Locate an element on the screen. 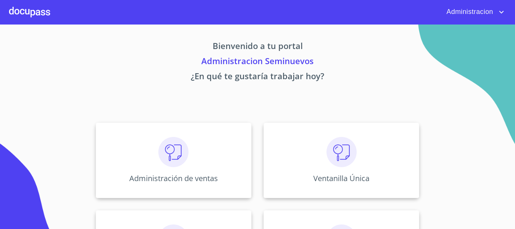 This screenshot has width=515, height=229. p: Administracion Seminuevos is located at coordinates (258, 62).